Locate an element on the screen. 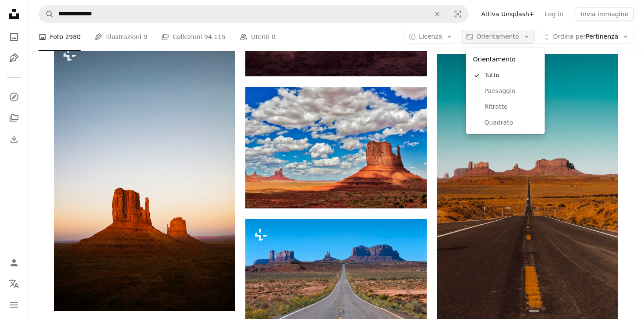 The height and width of the screenshot is (319, 644). span: Tutto is located at coordinates (511, 75).